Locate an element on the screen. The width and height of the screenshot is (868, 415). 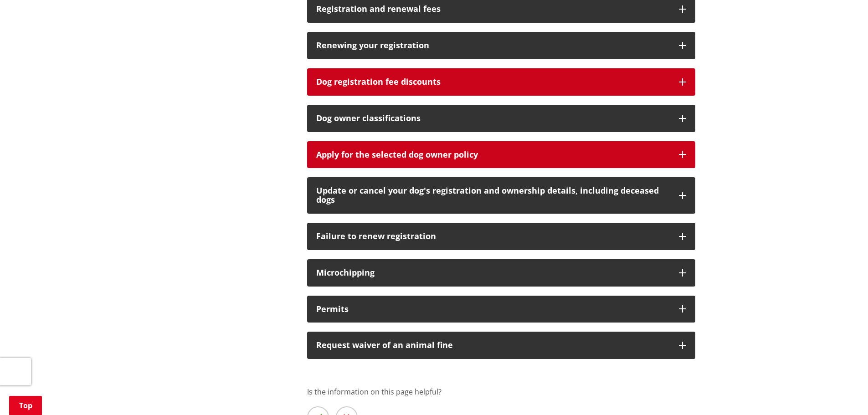
button: Dog registration fee discounts is located at coordinates (501, 82).